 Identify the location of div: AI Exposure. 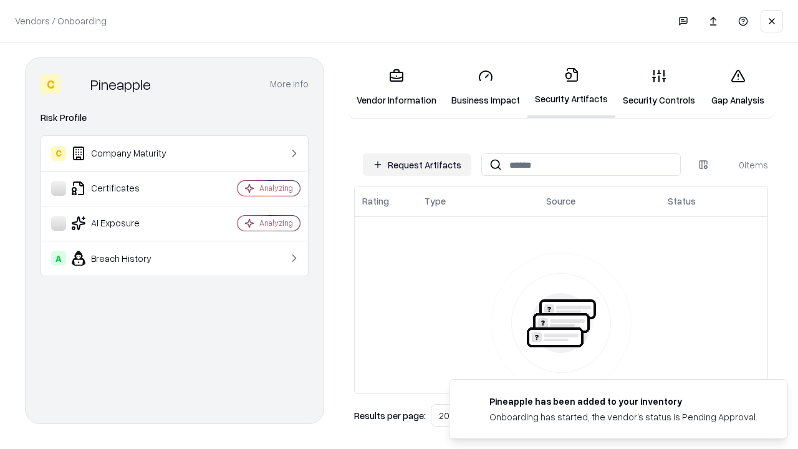
(125, 223).